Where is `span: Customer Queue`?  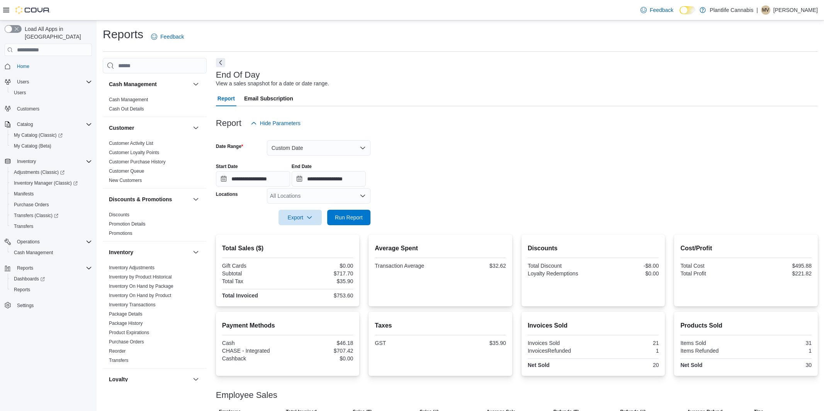
span: Customer Queue is located at coordinates (126, 171).